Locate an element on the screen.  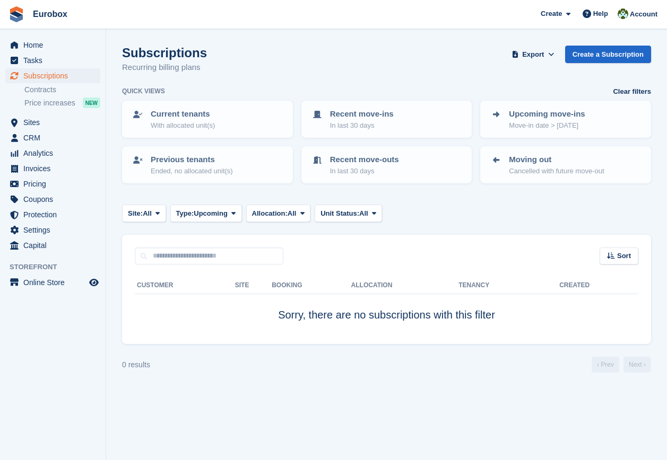
p: Previous tenants is located at coordinates (191, 160).